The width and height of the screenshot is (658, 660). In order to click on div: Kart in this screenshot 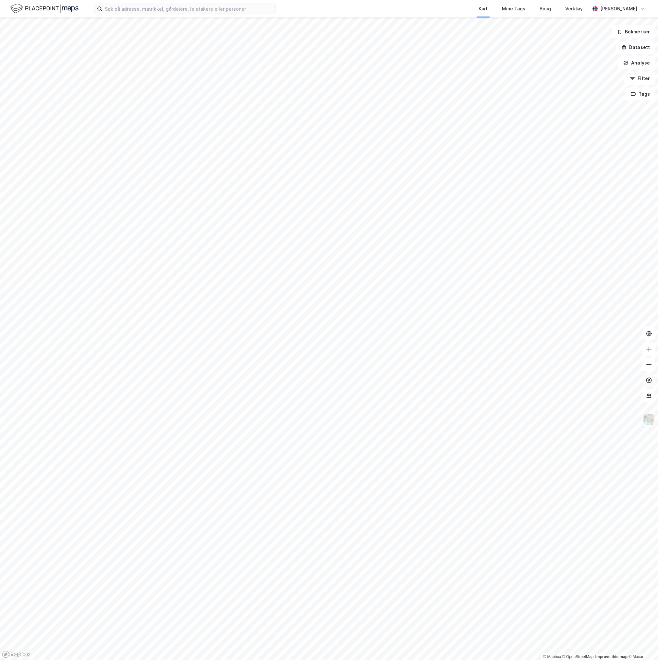, I will do `click(483, 9)`.